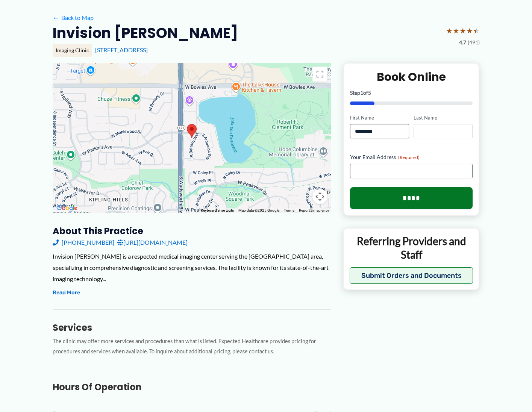  Describe the element at coordinates (217, 211) in the screenshot. I see `button: Keyboard shortcuts` at that location.